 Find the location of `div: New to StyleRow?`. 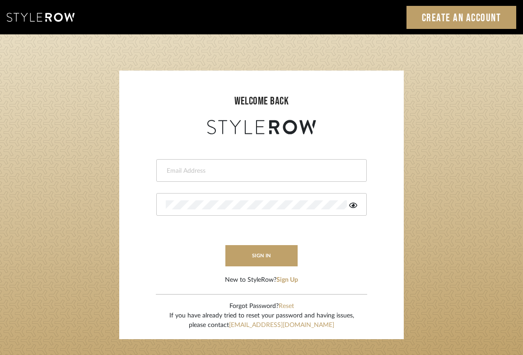

div: New to StyleRow? is located at coordinates (262, 280).